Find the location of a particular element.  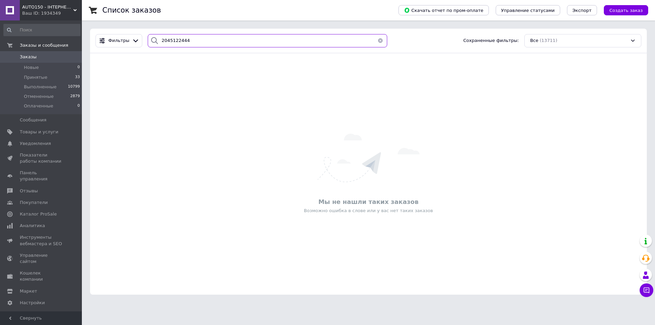

button: Создать заказ is located at coordinates (626, 10).